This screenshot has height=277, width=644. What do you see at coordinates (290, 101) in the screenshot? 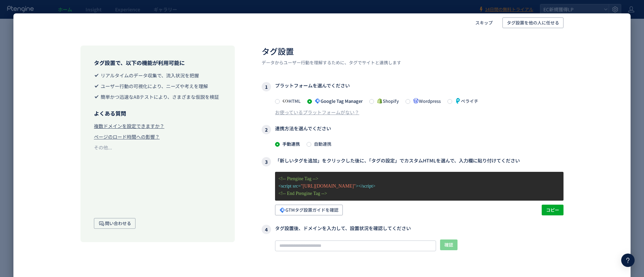
I see `span: HTML` at bounding box center [290, 101].